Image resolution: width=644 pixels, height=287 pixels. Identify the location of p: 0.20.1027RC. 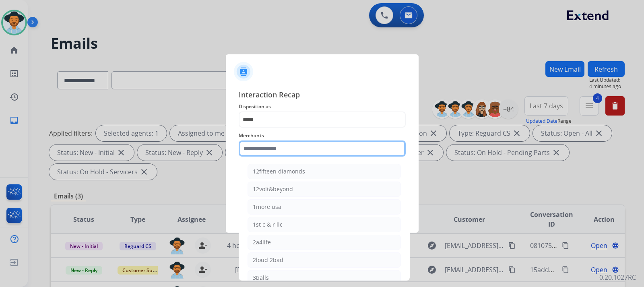
(617, 277).